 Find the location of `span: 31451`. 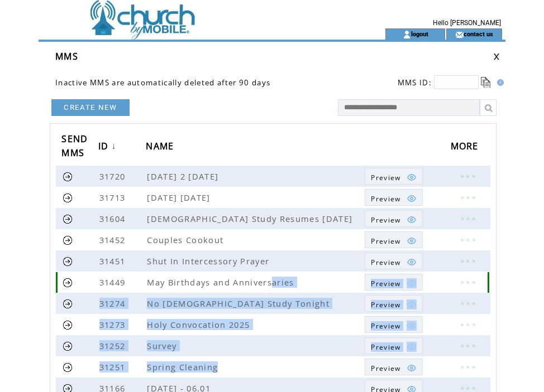

span: 31451 is located at coordinates (114, 261).